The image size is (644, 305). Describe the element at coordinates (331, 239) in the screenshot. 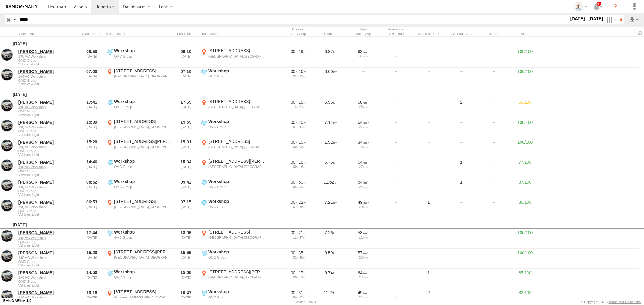

I see `div: 7.26` at that location.